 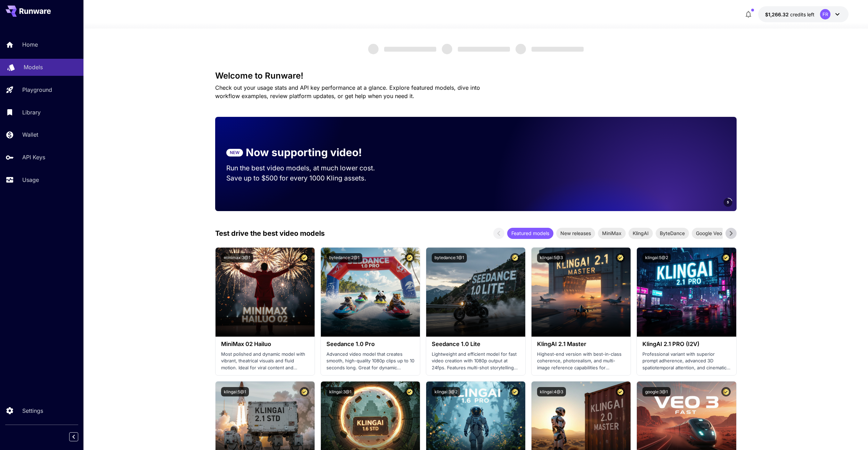 I want to click on p: Highest-end version with best-in-class coherence, photorealism, and multi-image reference capabil..., so click(x=581, y=361).